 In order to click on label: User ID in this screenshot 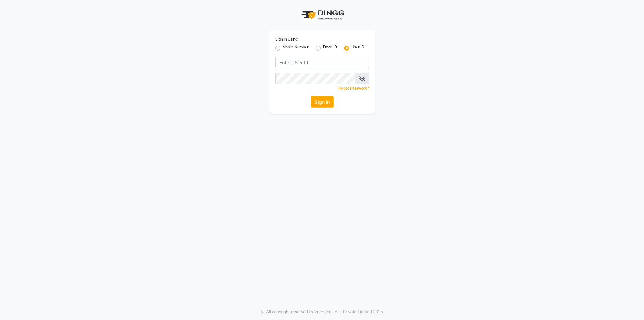, I will do `click(358, 48)`.